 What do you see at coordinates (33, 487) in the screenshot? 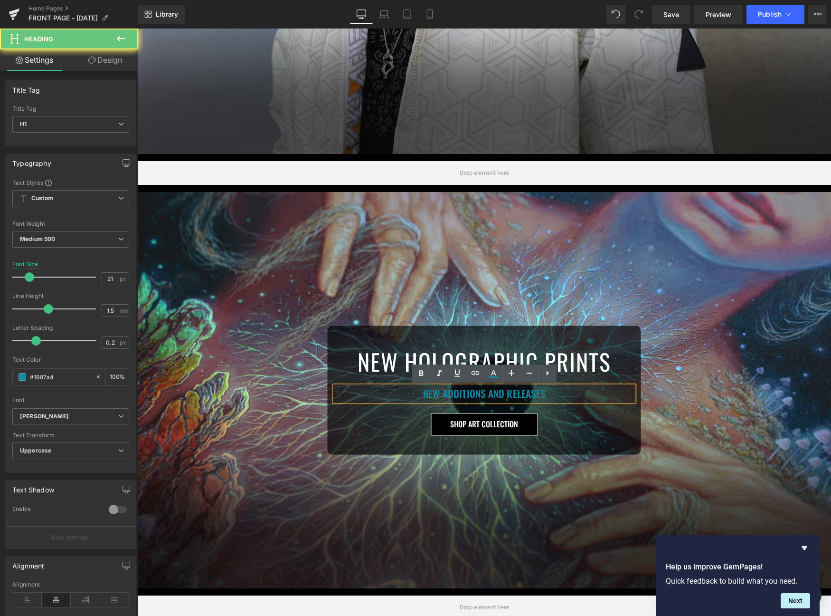
I see `div: Text Shadow` at bounding box center [33, 487].